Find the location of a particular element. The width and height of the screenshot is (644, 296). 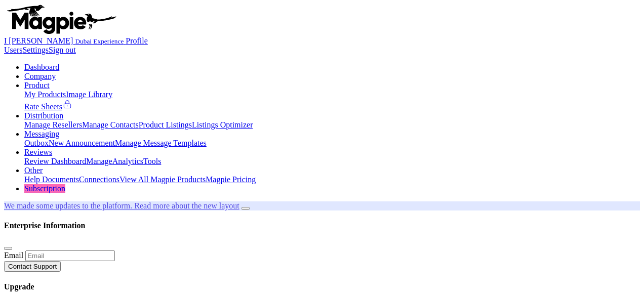

a: Tools is located at coordinates (152, 161).